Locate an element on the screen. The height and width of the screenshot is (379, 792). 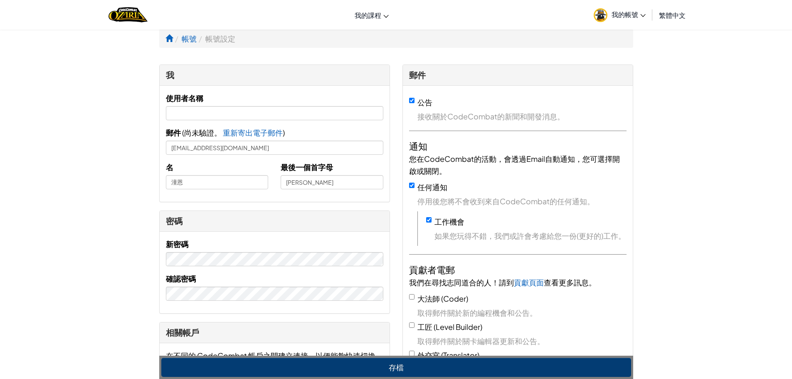
span: 繁體中文 is located at coordinates (673, 15).